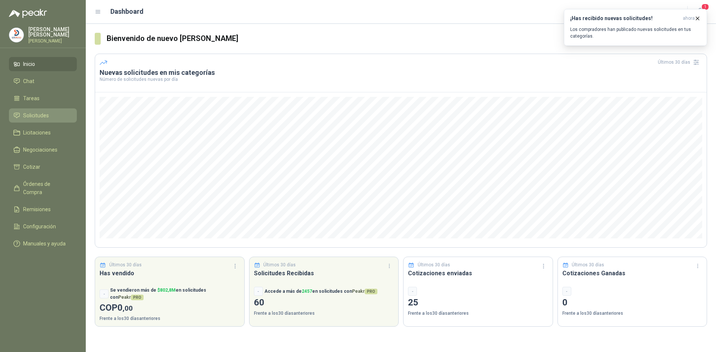  Describe the element at coordinates (43, 244) in the screenshot. I see `a: Manuales y ayuda` at that location.